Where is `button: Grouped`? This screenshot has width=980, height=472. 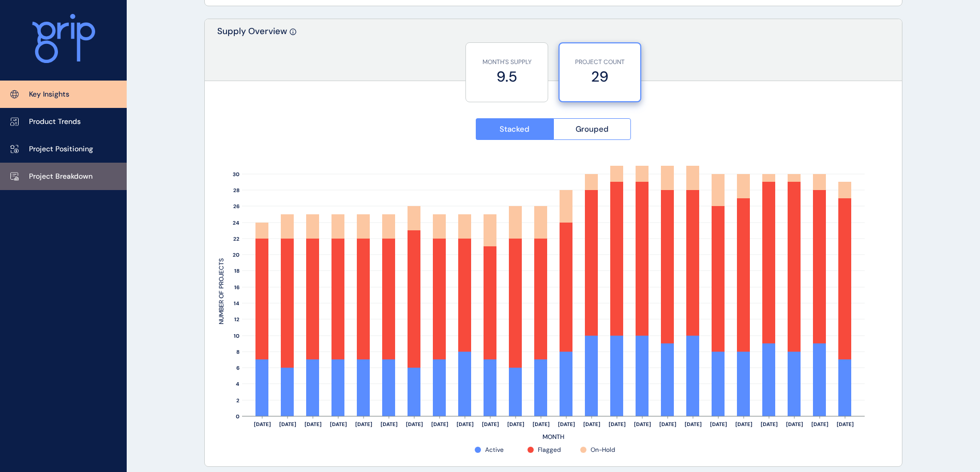
button: Grouped is located at coordinates (592, 129).